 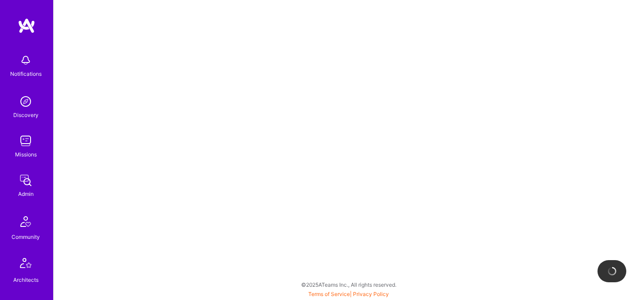 I want to click on a: Privacy Policy, so click(x=371, y=294).